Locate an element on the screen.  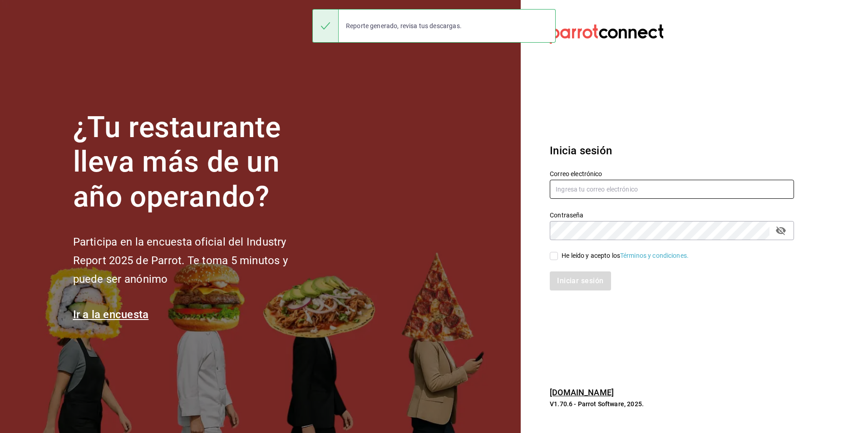
a: Ir a la encuesta is located at coordinates (111, 314).